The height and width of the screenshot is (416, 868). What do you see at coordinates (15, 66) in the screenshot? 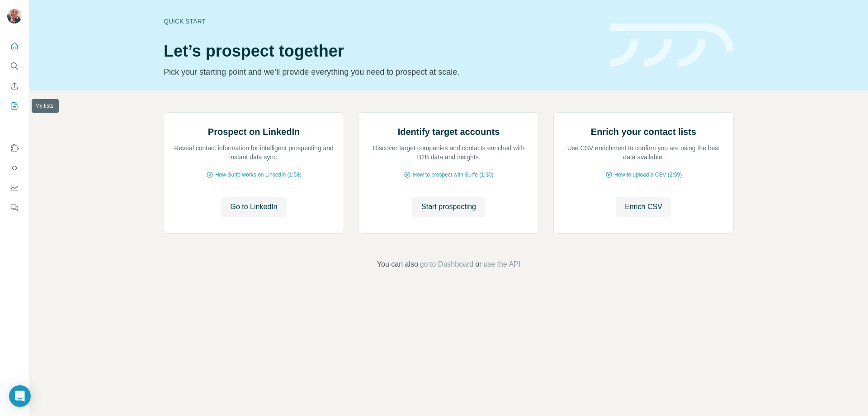
I see `button: Search` at bounding box center [15, 66].